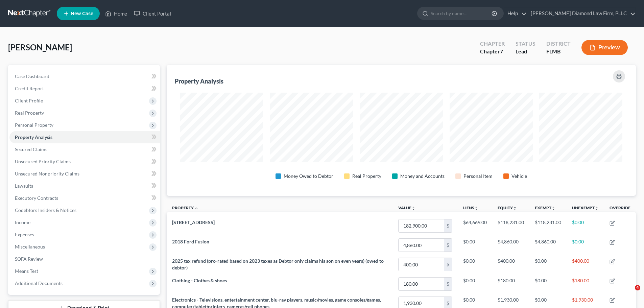  Describe the element at coordinates (525, 51) in the screenshot. I see `div: Lead` at that location.